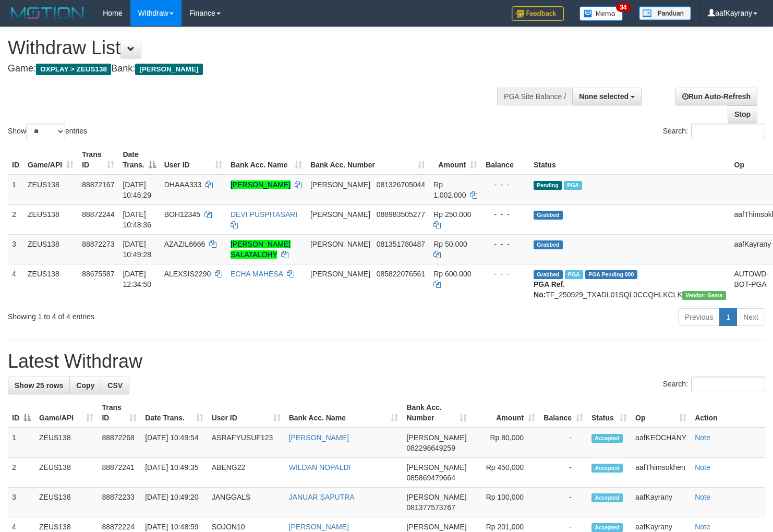  I want to click on th: Game/API: activate to sort column ascending, so click(50, 160).